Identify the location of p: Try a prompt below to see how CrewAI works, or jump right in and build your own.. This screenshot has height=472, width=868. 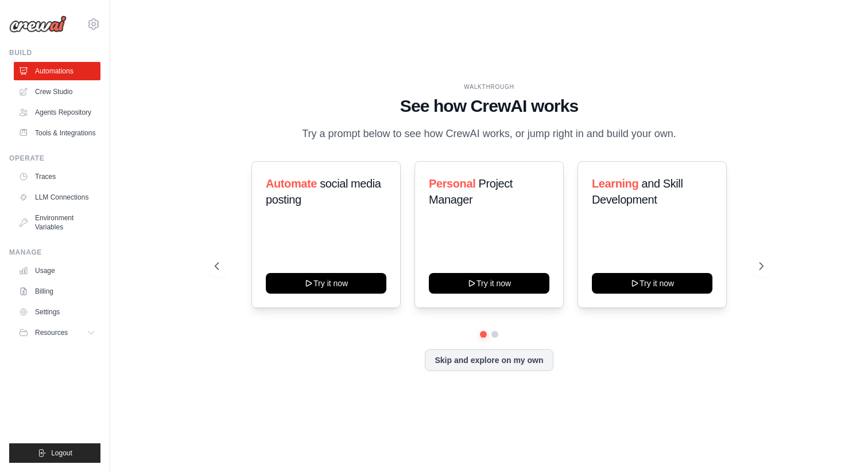
(489, 134).